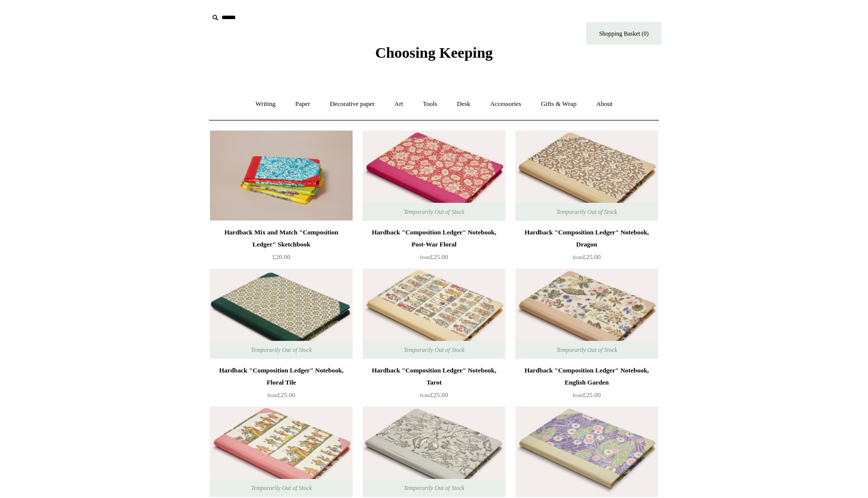 Image resolution: width=868 pixels, height=498 pixels. Describe the element at coordinates (281, 257) in the screenshot. I see `span: £20.00` at that location.